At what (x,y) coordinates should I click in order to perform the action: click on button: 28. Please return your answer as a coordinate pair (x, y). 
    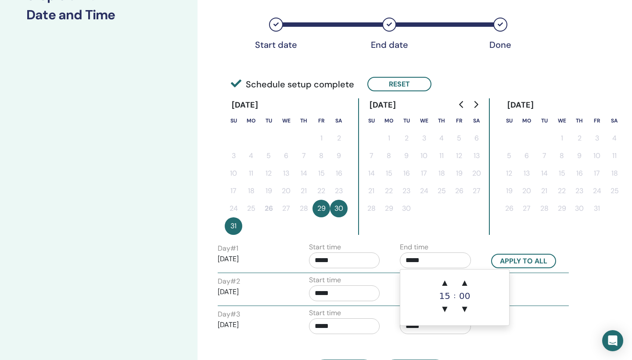
    Looking at the image, I should click on (304, 208).